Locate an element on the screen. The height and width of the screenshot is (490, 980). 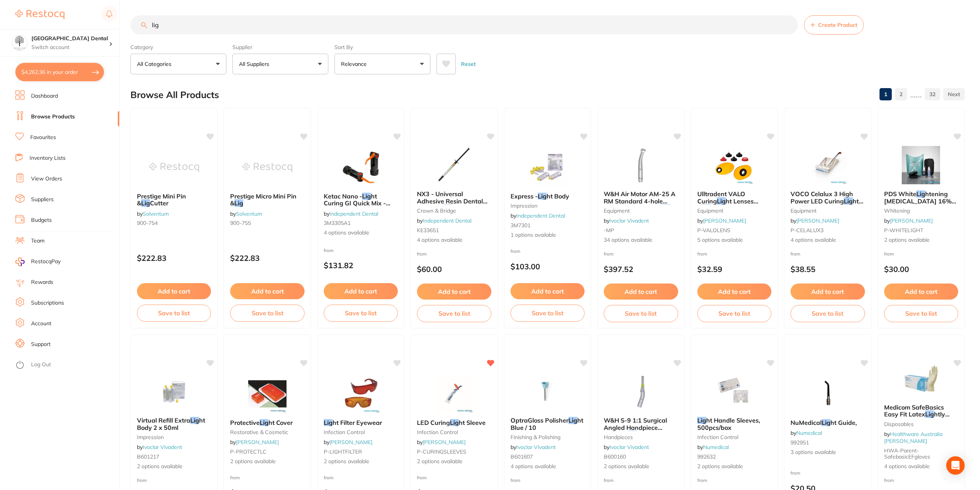
b: Prestige Micro Mini Pin & Lig is located at coordinates (267, 199).